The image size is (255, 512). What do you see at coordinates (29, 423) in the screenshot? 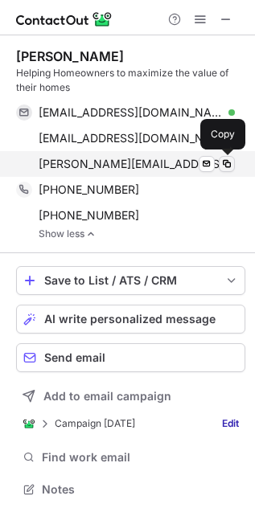
I see `img: ContactOut` at bounding box center [29, 423].